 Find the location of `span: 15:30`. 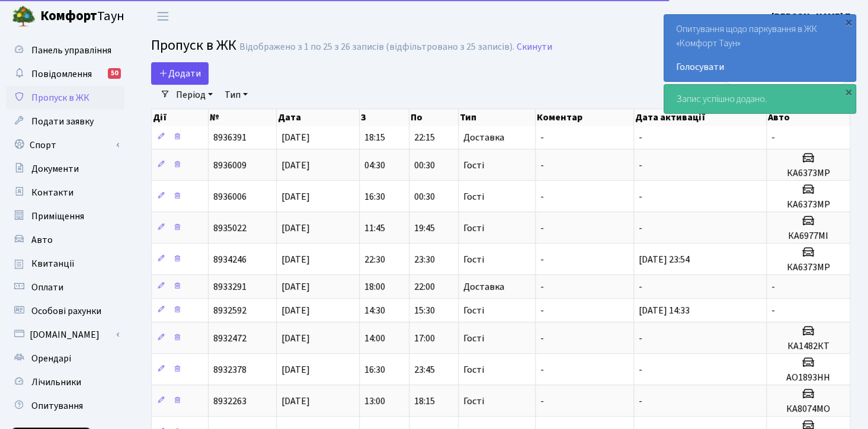

span: 15:30 is located at coordinates (424, 311).